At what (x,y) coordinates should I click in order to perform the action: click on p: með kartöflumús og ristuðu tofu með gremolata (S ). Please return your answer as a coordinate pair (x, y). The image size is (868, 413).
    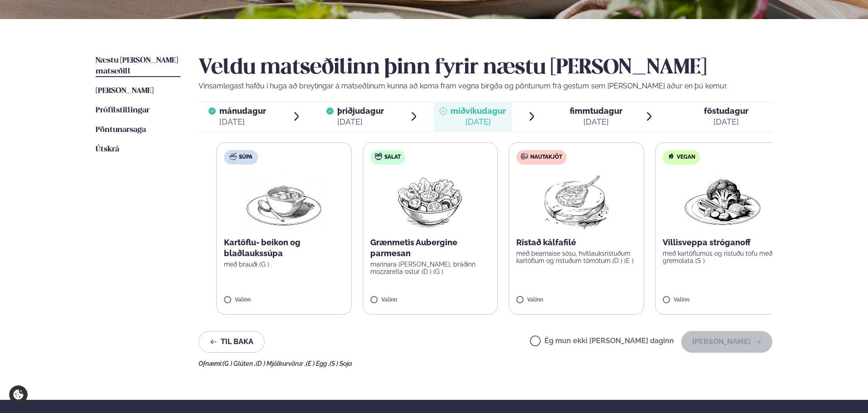
    Looking at the image, I should click on (722, 257).